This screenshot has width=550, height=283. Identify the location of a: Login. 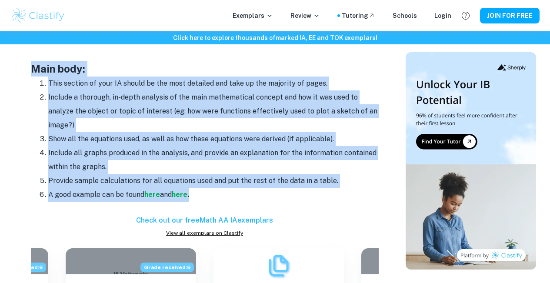
(442, 16).